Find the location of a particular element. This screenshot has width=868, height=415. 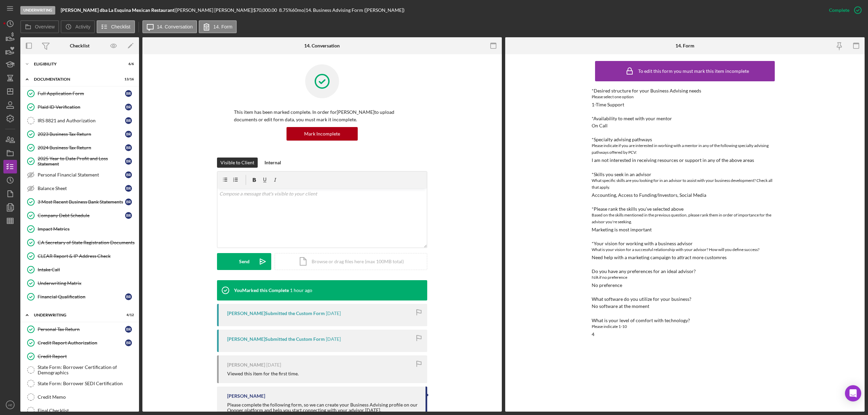

a: 2025 Year to Date Profit and Loss StatementBR is located at coordinates (80, 161).